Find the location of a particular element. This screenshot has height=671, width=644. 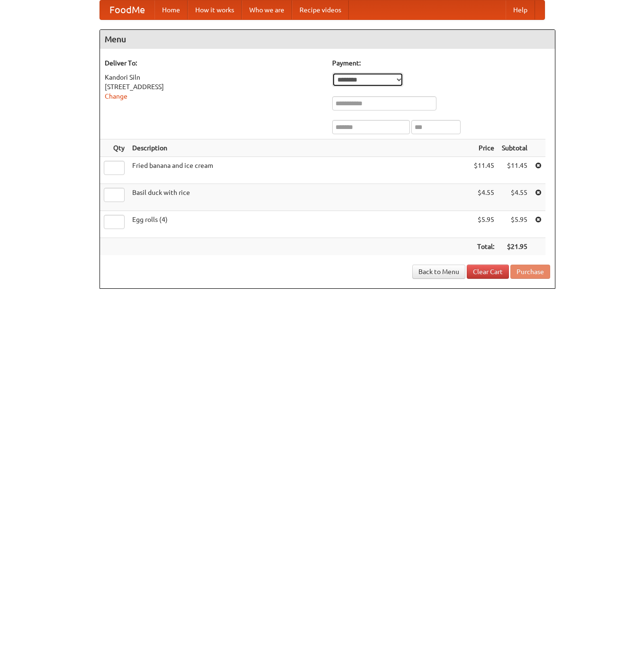

th: Total: is located at coordinates (484, 247).